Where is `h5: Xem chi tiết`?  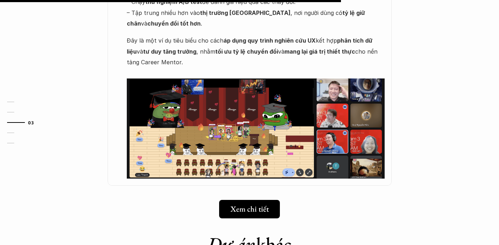
h5: Xem chi tiết is located at coordinates (250, 209).